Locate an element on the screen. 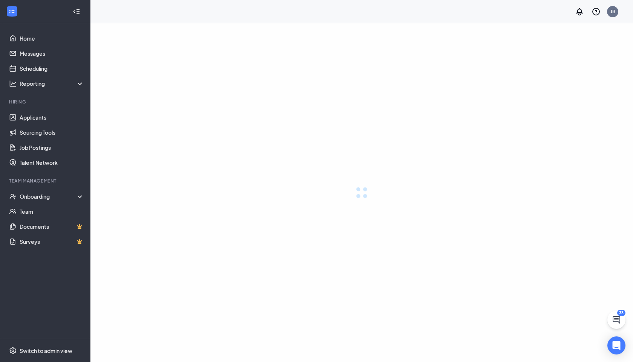 The image size is (633, 362). a: Sourcing Tools is located at coordinates (52, 133).